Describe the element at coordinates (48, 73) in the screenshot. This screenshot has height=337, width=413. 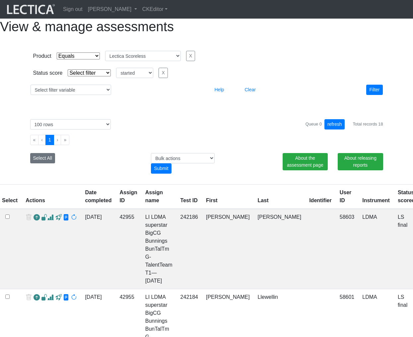
I see `div: Status score` at that location.